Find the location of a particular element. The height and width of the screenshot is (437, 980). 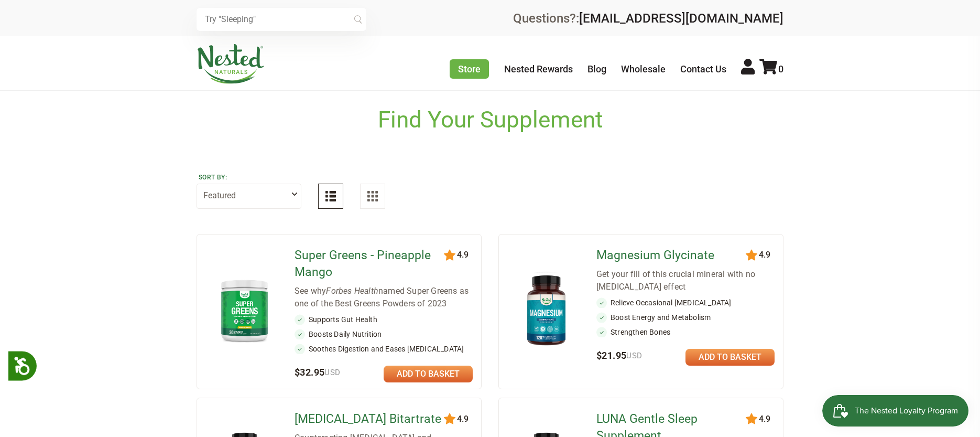

h1: Find Your Supplement is located at coordinates (490, 120).